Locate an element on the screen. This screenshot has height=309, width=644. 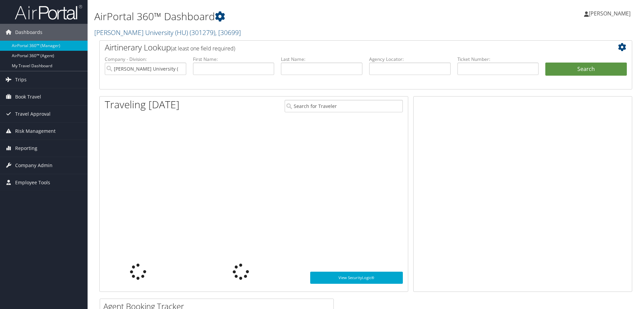
span: , [ 30699 ] is located at coordinates (228, 32).